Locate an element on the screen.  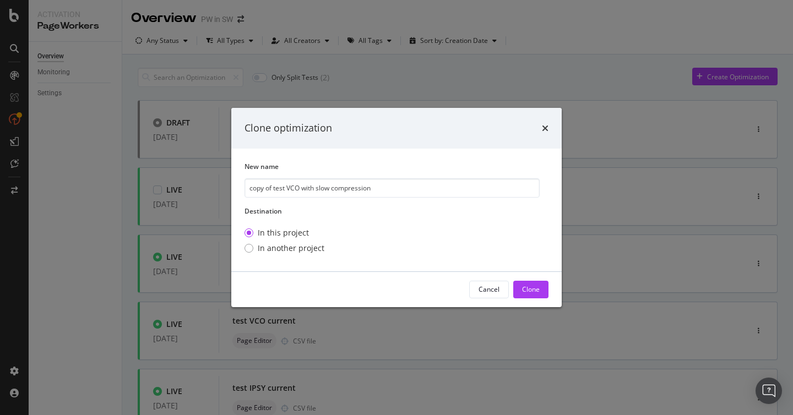
div: times is located at coordinates (545, 128).